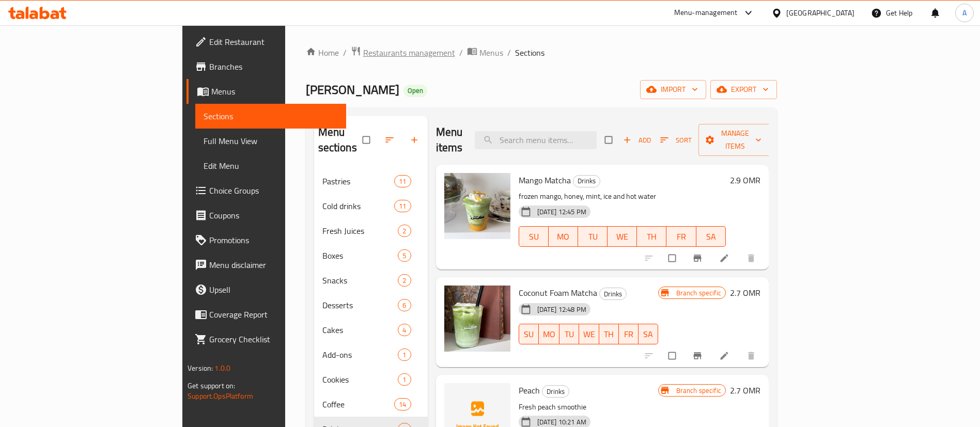 The height and width of the screenshot is (427, 980). I want to click on span: 4, so click(404, 330).